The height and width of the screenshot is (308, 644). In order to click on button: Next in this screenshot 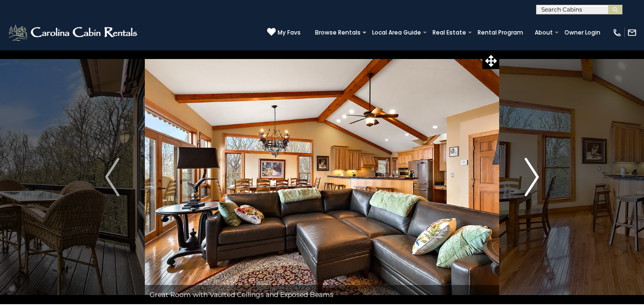, I will do `click(531, 177)`.